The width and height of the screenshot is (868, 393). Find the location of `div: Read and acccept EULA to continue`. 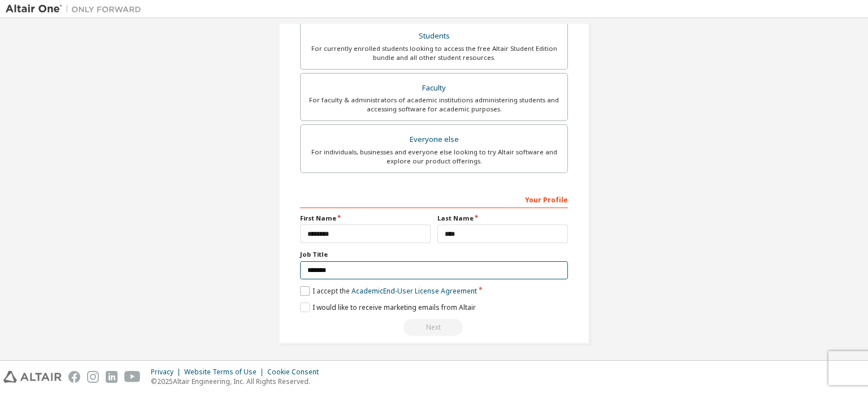

div: Read and acccept EULA to continue is located at coordinates (434, 327).